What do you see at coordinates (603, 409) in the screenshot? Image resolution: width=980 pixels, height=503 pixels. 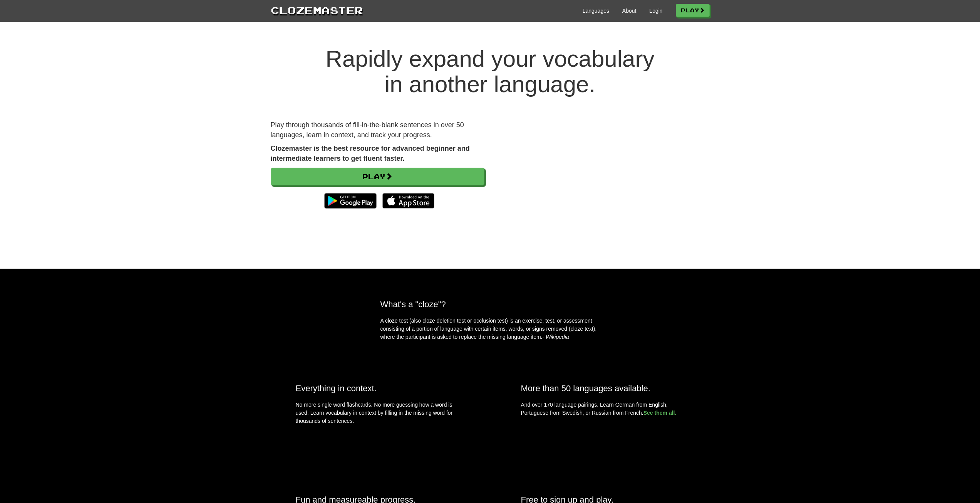 I see `p: And over 170 language pairings. Learn German from English, Portuguese from Swedish, or Russian fr...` at bounding box center [603, 409].